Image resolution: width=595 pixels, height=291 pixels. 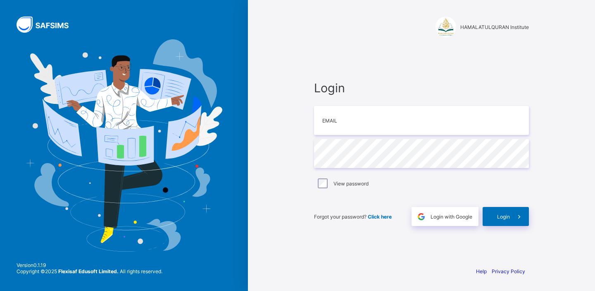 What do you see at coordinates (482, 271) in the screenshot?
I see `a: Help` at bounding box center [482, 271].